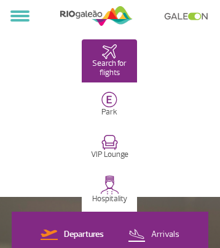 The height and width of the screenshot is (248, 220). What do you see at coordinates (109, 61) in the screenshot?
I see `button: Search for flights` at bounding box center [109, 61].